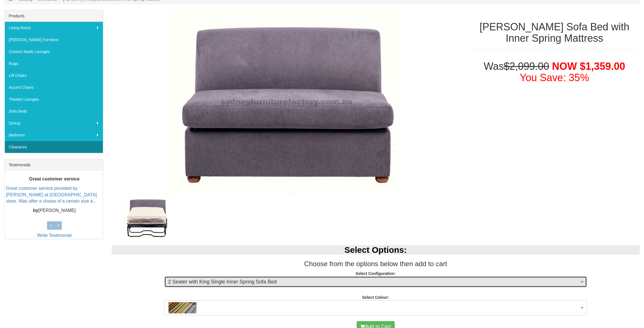 This screenshot has height=328, width=644. What do you see at coordinates (554, 72) in the screenshot?
I see `h1: Was` at bounding box center [554, 72].